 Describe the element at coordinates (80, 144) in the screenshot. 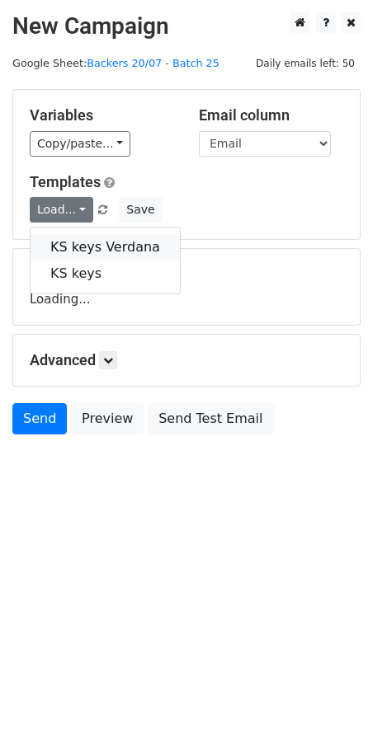

I see `a: Copy/paste...` at that location.